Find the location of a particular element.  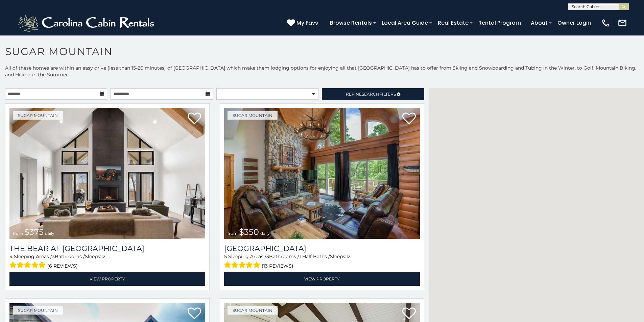

a: Owner Login is located at coordinates (574, 23).